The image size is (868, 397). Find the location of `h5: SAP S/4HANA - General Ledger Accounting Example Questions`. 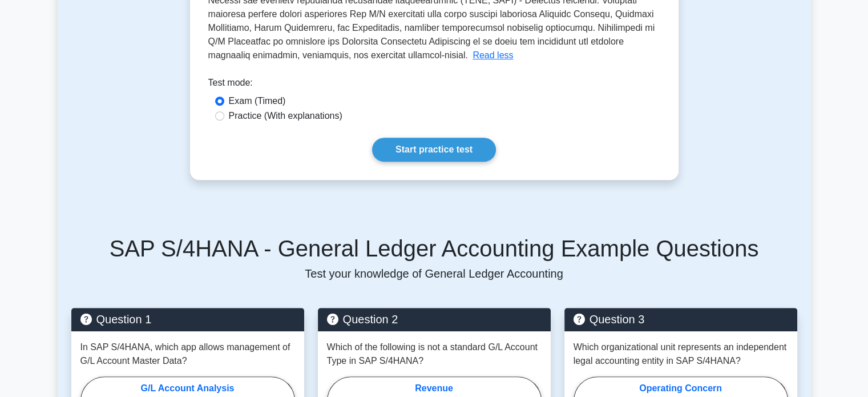

h5: SAP S/4HANA - General Ledger Accounting Example Questions is located at coordinates (434, 248).